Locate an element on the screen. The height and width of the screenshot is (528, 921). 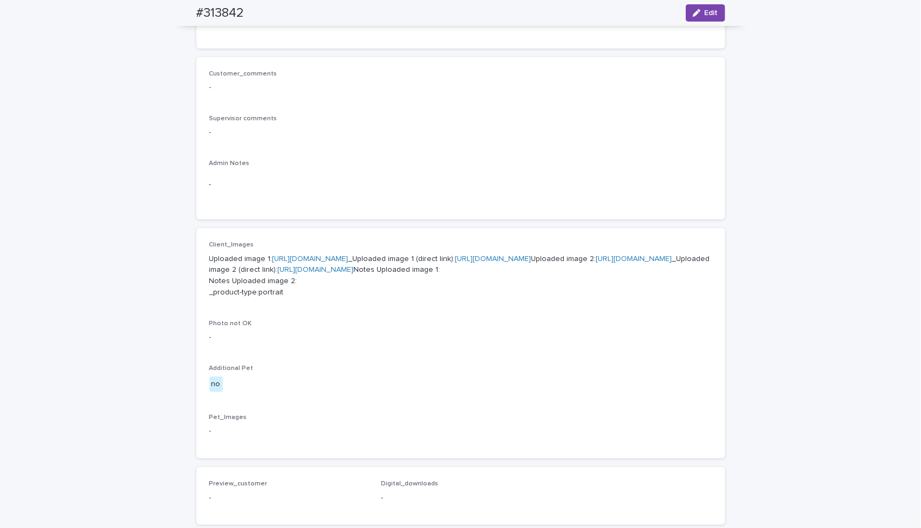
span: Customer_comments is located at coordinates (243, 74).